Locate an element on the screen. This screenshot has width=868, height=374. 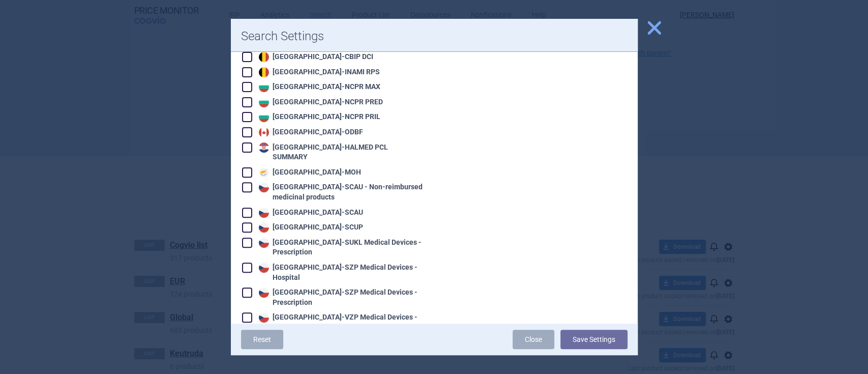
button: Save Settings is located at coordinates (594, 339).